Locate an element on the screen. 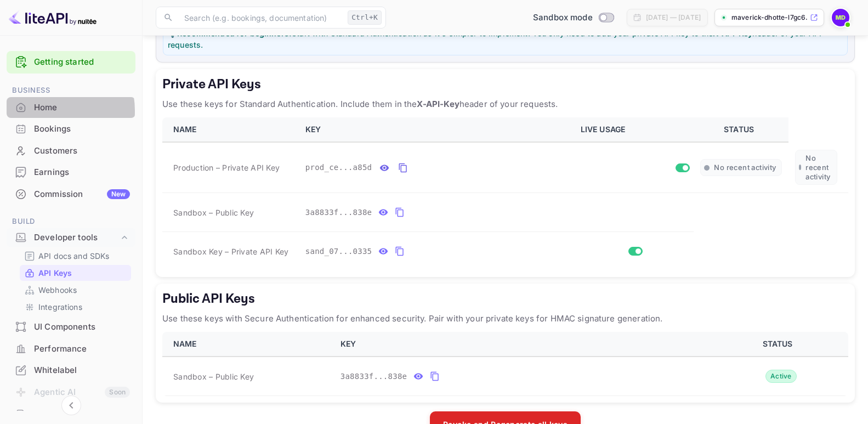 This screenshot has width=868, height=424. input: Search (e.g. bookings, documentation) is located at coordinates (260, 18).